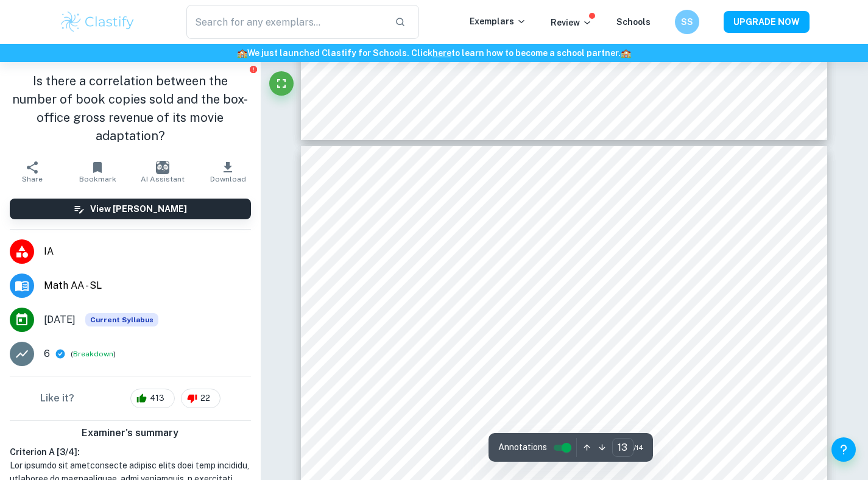 This screenshot has width=868, height=480. Describe the element at coordinates (285, 22) in the screenshot. I see `input: Search for any exemplars...` at that location.